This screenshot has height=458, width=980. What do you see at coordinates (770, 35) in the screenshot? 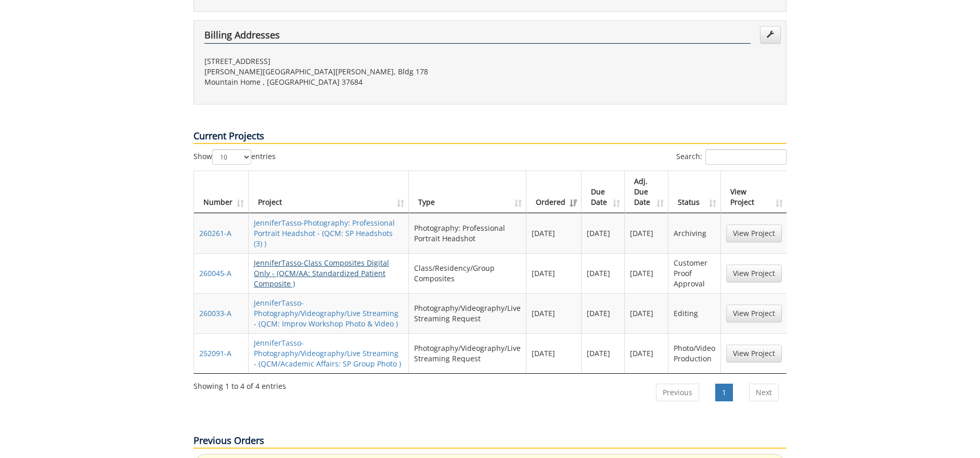
I see `a: Edit Addresses` at bounding box center [770, 35].